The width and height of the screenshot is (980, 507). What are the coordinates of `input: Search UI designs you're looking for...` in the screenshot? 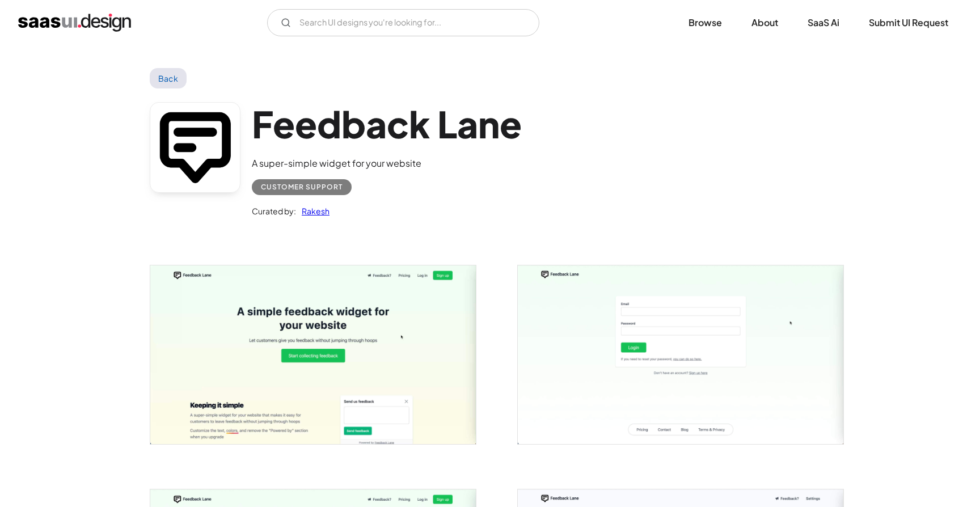 It's located at (404, 23).